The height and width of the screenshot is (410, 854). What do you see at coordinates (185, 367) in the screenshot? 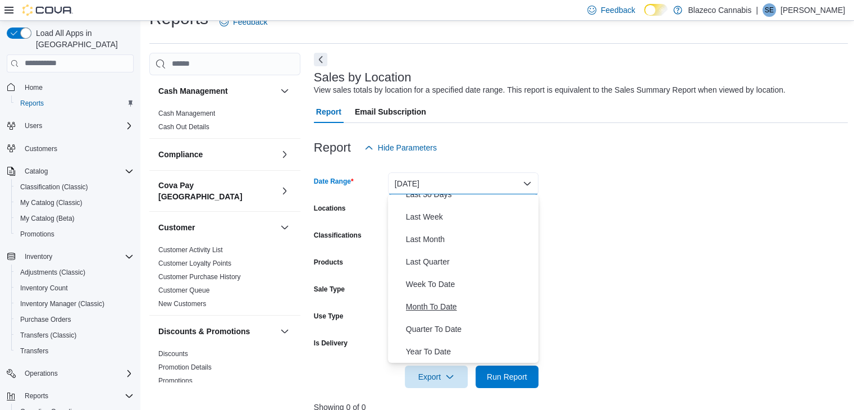
I see `a: Promotion Details` at bounding box center [185, 367].